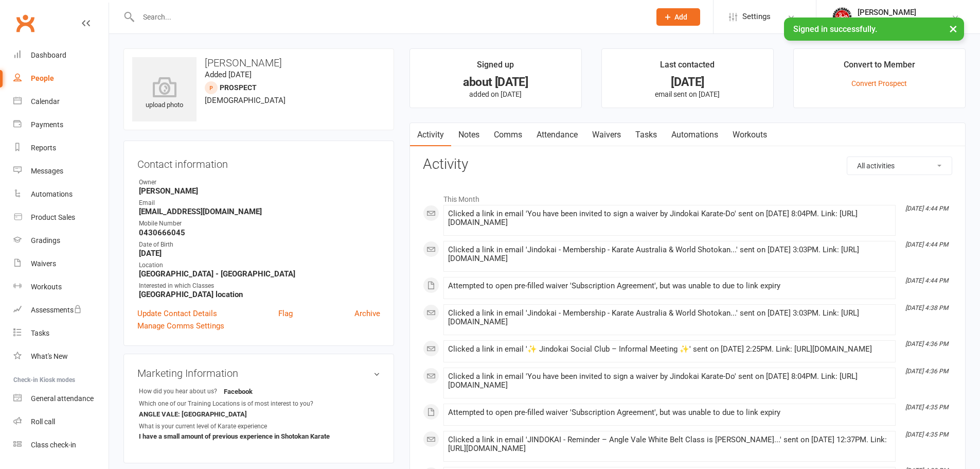 The image size is (980, 469). Describe the element at coordinates (253, 391) in the screenshot. I see `strong: Facebook` at that location.